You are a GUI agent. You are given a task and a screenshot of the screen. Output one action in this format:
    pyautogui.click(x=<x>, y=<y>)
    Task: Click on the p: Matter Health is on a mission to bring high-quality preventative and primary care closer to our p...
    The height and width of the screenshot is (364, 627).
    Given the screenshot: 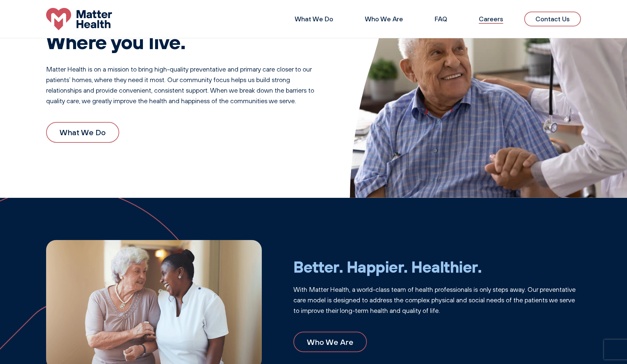 What is the action you would take?
    pyautogui.click(x=184, y=85)
    